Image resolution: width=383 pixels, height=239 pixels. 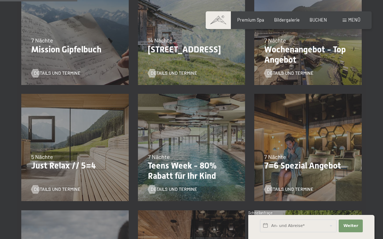 What do you see at coordinates (191, 171) in the screenshot?
I see `p: Teens Week - 80% Rabatt für Ihr Kind` at bounding box center [191, 171].